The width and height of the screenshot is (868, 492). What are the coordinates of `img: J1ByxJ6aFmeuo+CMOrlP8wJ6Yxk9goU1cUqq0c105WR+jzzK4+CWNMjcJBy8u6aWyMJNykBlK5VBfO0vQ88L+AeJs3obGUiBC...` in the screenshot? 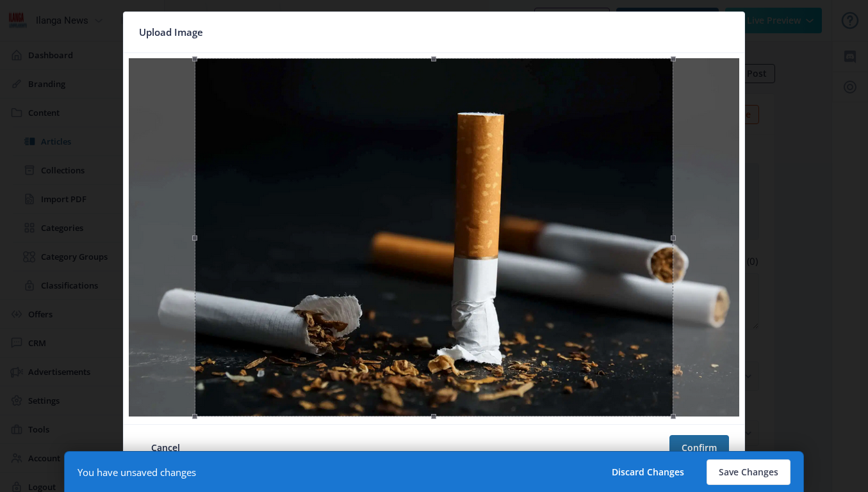 It's located at (434, 238).